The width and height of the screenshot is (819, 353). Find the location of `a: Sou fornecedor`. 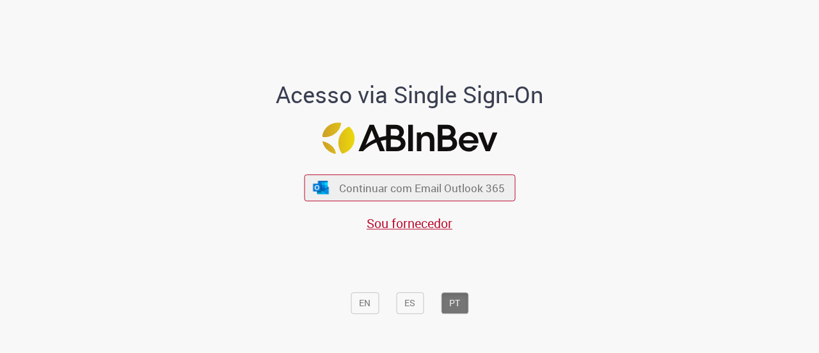

a: Sou fornecedor is located at coordinates (410, 223).